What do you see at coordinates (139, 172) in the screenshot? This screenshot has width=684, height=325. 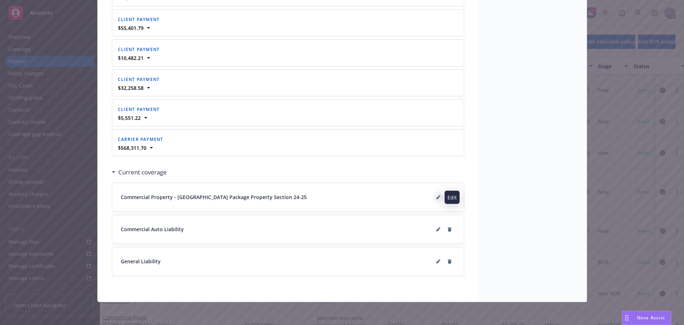 I see `div: Current coverage` at bounding box center [139, 172].